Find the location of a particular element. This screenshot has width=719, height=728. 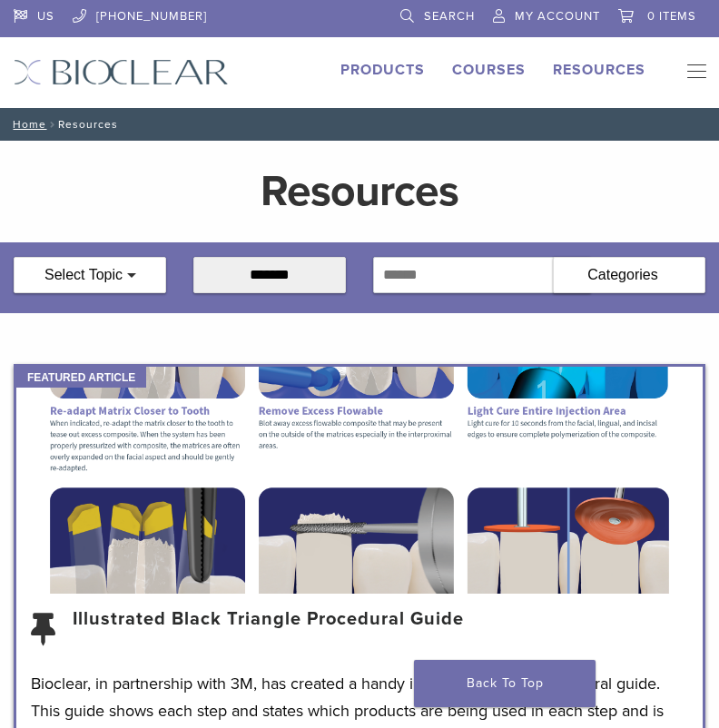

img: Bioclear is located at coordinates (121, 72).